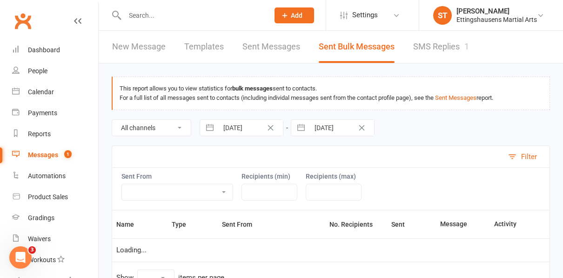 Image resolution: width=563 pixels, height=278 pixels. Describe the element at coordinates (44, 50) in the screenshot. I see `div: Dashboard` at that location.